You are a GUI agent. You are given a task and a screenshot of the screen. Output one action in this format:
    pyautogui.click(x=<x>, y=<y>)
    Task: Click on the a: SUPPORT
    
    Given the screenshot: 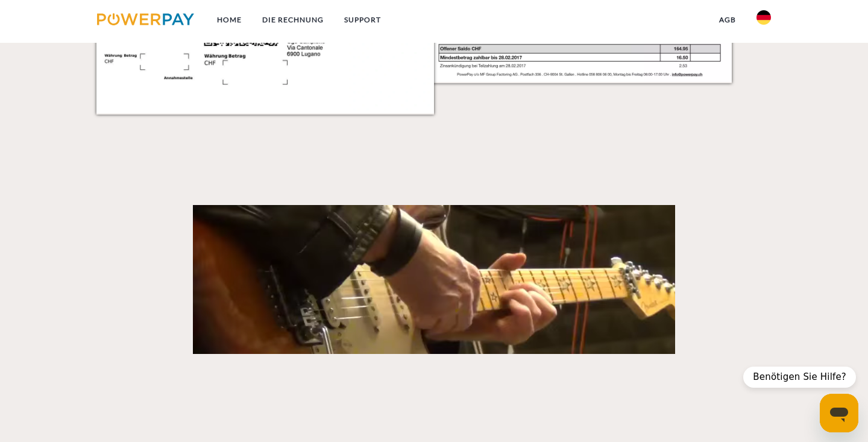 What is the action you would take?
    pyautogui.click(x=362, y=20)
    